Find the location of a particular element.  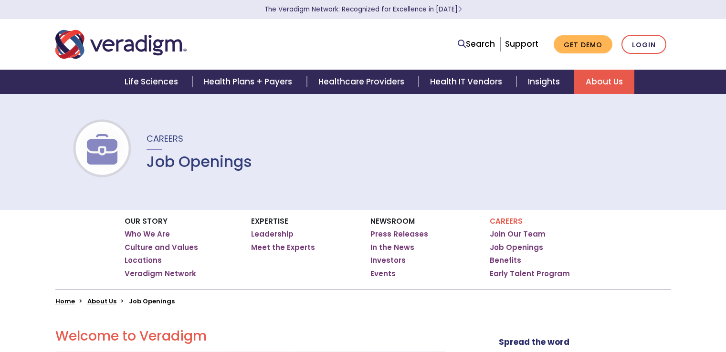

strong: Spread the word is located at coordinates (534, 342).